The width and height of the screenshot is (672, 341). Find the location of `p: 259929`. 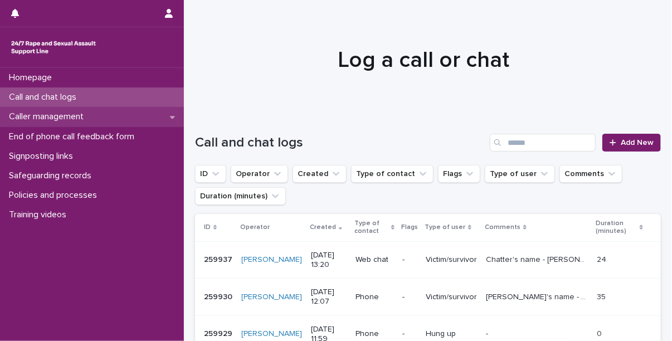

p: 259929 is located at coordinates (219, 333).